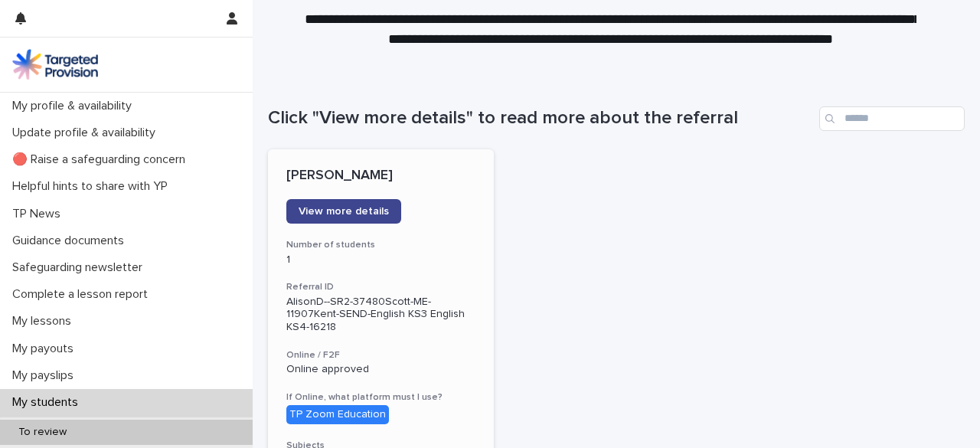  Describe the element at coordinates (55, 64) in the screenshot. I see `img: M5nRWzHhSzIhMunXDL62` at that location.